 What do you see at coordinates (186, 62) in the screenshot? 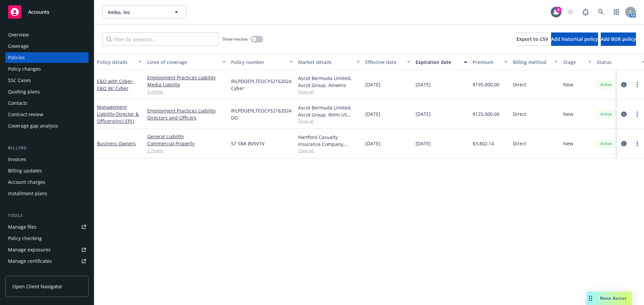
I see `button: Lines of coverage` at bounding box center [186, 62].